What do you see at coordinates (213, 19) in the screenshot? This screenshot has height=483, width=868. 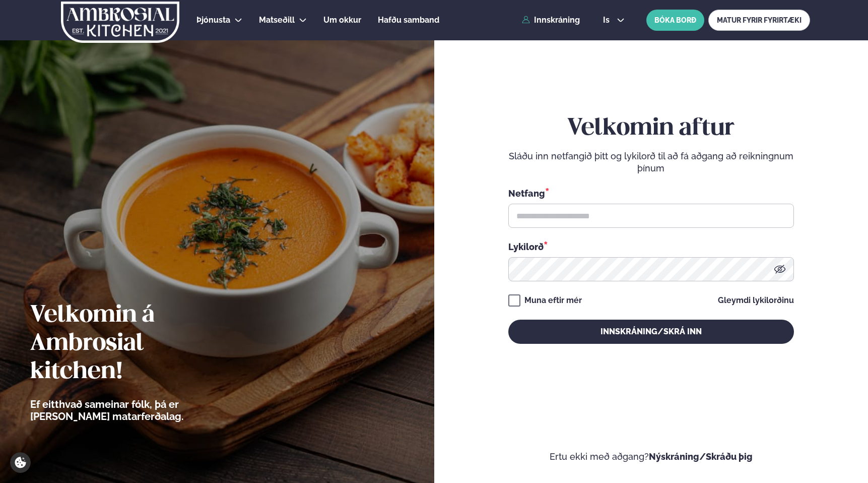 I see `span: Þjónusta` at bounding box center [213, 19].